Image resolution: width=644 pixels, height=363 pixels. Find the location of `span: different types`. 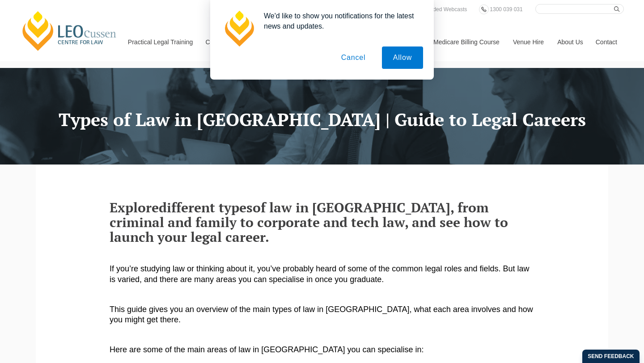

span: different types is located at coordinates (206, 207).